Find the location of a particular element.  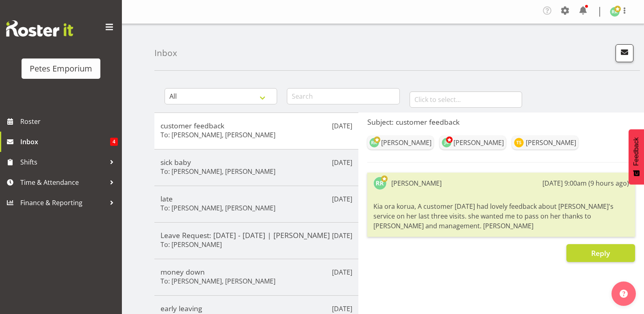

h4: Inbox is located at coordinates (166, 53).